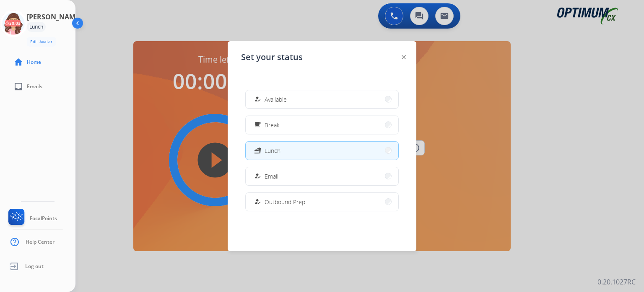  I want to click on span: Outbound Prep, so click(285, 202).